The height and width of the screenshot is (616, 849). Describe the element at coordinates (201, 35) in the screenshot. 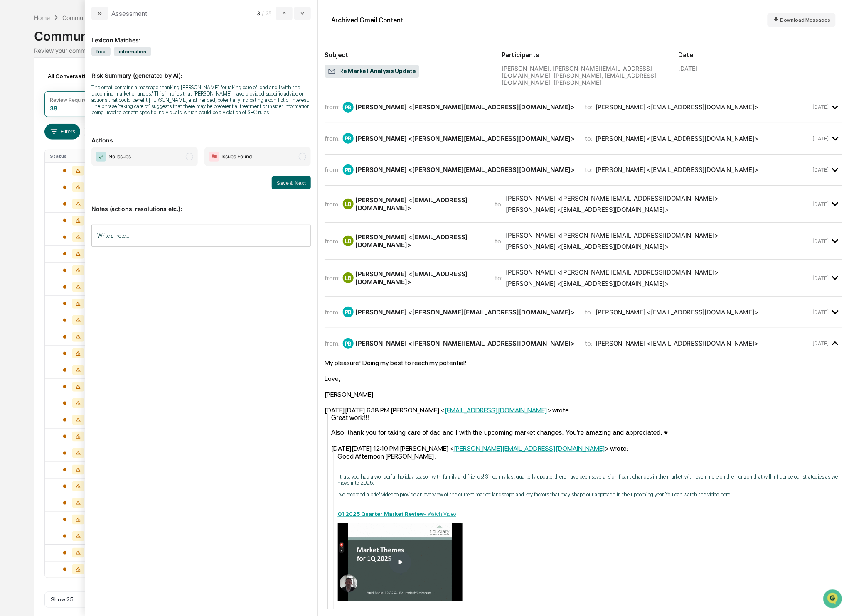

I see `div: Lexicon Matches:` at that location.